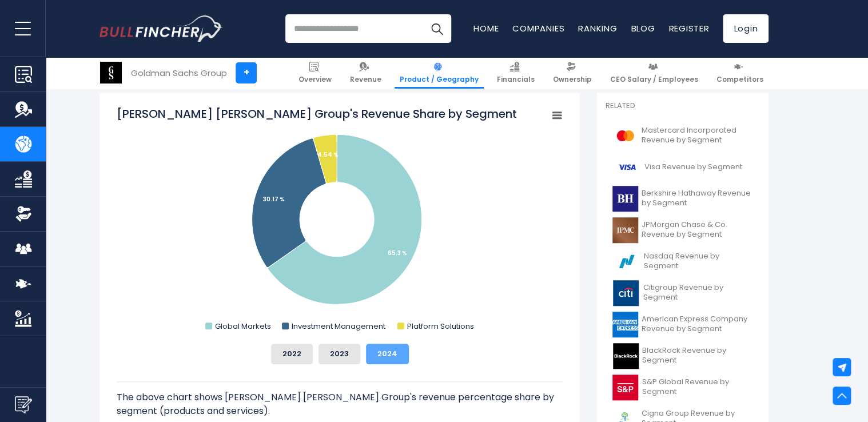 This screenshot has height=422, width=868. I want to click on a: Go to homepage, so click(161, 29).